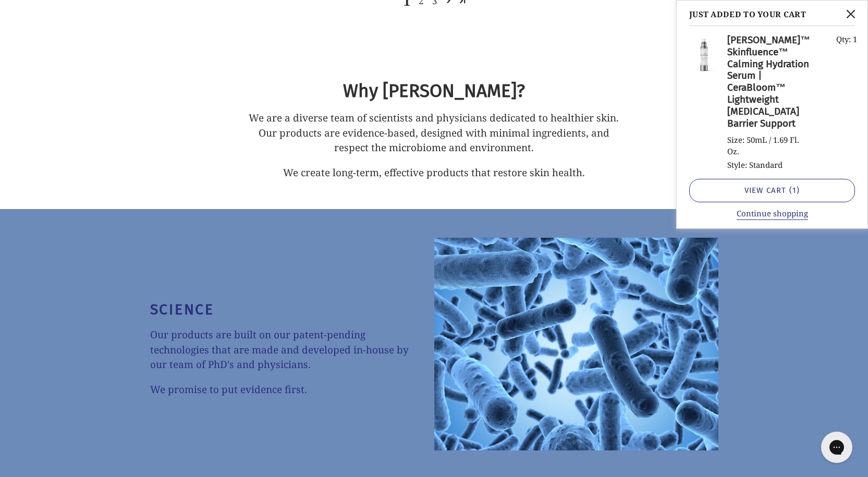 The image size is (868, 477). What do you see at coordinates (106, 98) in the screenshot?
I see `div: Wrong product for me` at bounding box center [106, 98].